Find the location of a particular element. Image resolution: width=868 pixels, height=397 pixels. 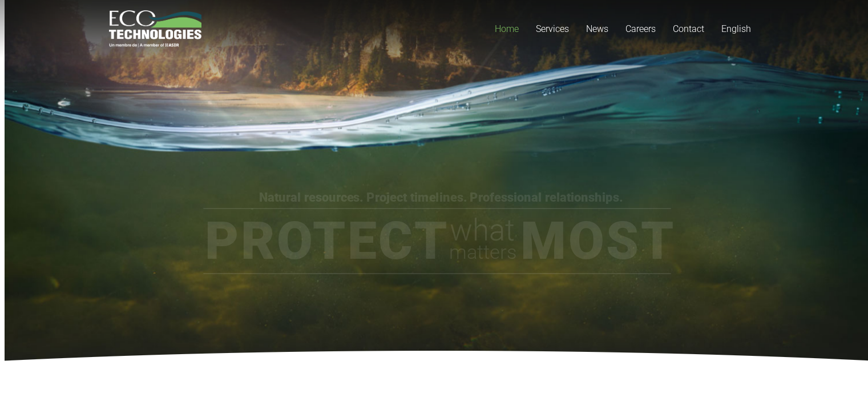

span: Careers is located at coordinates (641, 29).